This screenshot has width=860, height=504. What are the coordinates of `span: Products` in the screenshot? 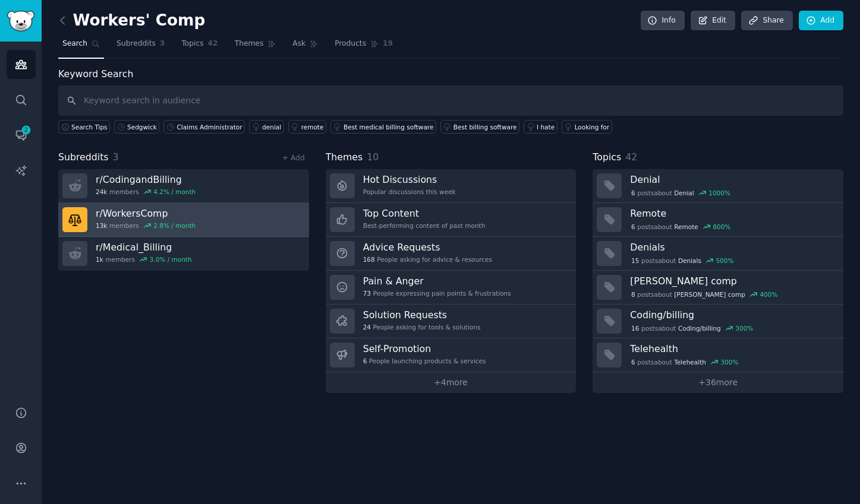 It's located at (350, 44).